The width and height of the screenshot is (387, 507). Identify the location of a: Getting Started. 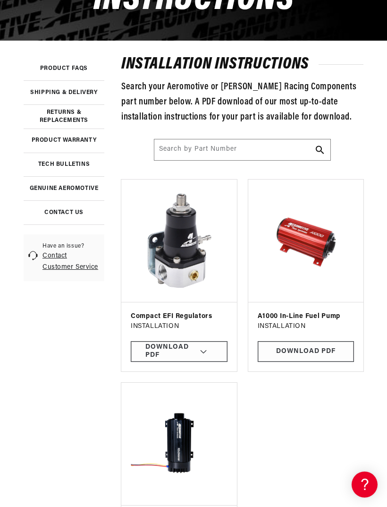
(95, 87).